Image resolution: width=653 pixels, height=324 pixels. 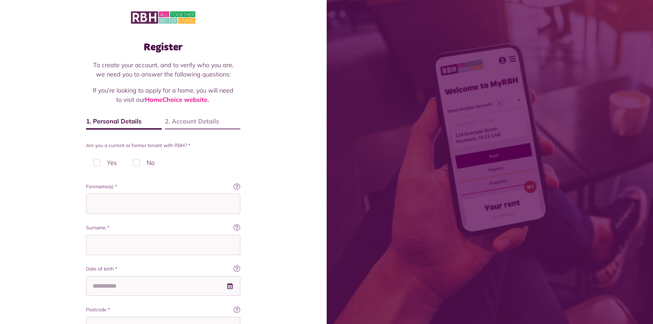 What do you see at coordinates (203, 123) in the screenshot?
I see `span: 2. Account Details` at bounding box center [203, 123].